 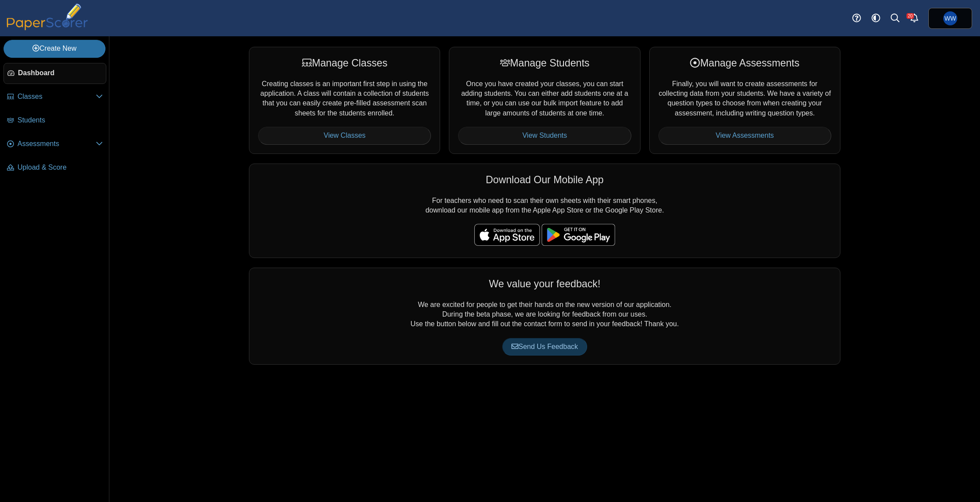 I want to click on a: Dashboard, so click(x=54, y=74).